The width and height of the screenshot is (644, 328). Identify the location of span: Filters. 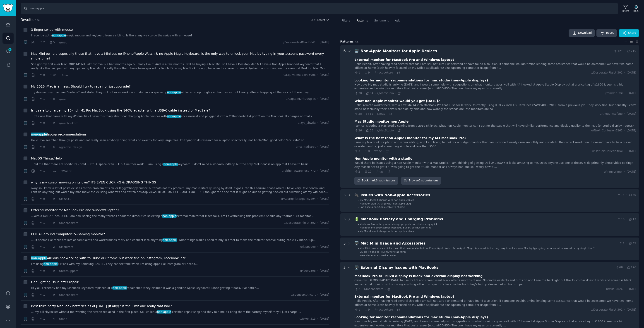
(346, 21).